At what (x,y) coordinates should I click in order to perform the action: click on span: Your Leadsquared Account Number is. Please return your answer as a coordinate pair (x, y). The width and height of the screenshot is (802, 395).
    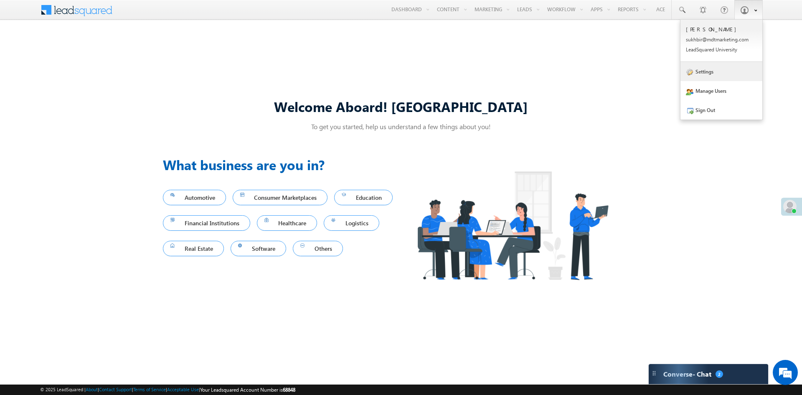
    Looking at the image, I should click on (248, 389).